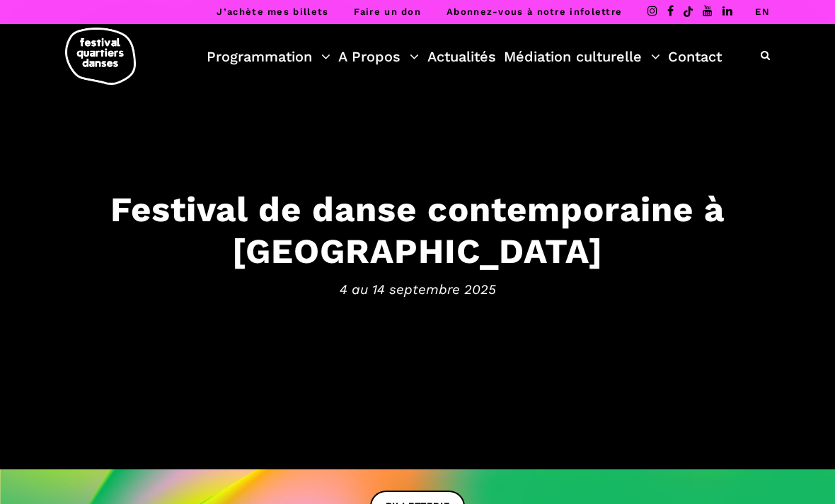  Describe the element at coordinates (387, 11) in the screenshot. I see `a: Faire un don` at that location.